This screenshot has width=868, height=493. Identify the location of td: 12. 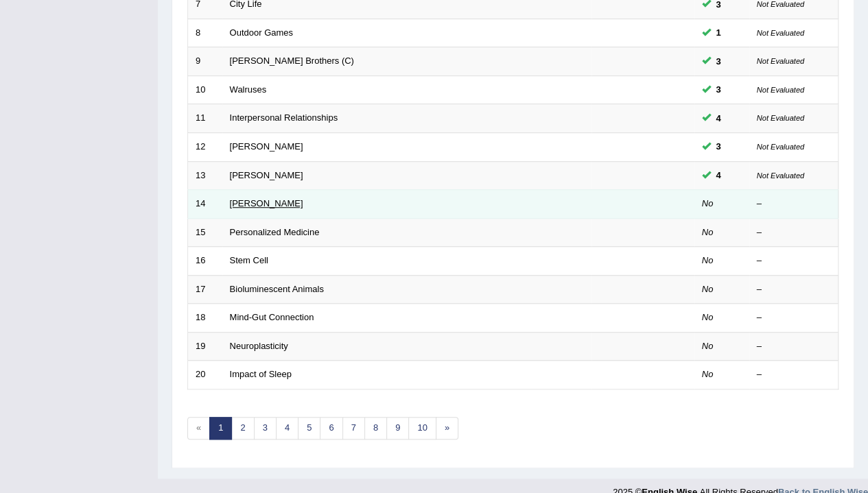
(205, 147).